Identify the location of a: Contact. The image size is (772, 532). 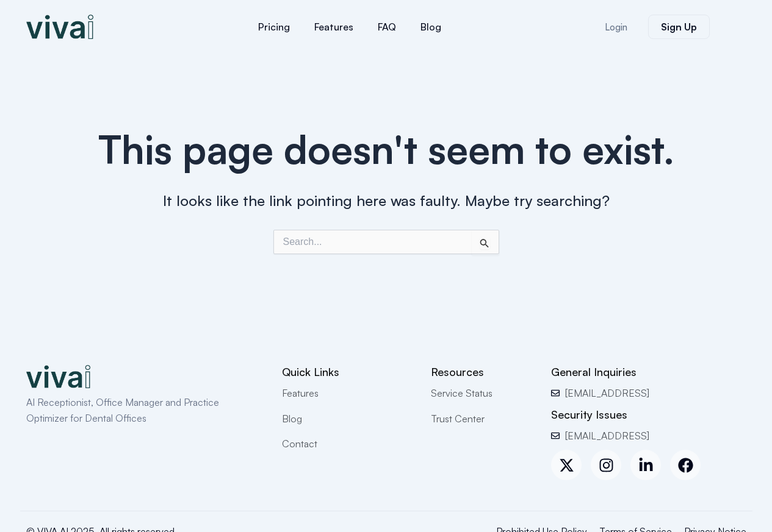
(347, 444).